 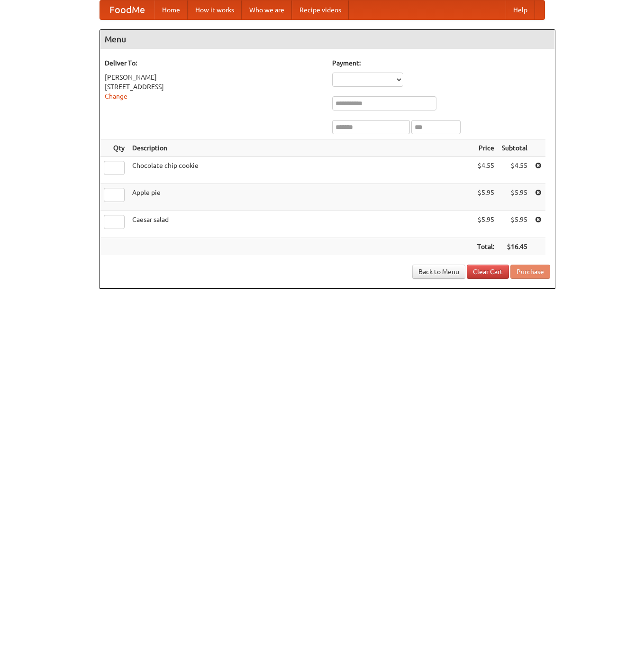 I want to click on h5: Payment:, so click(x=442, y=63).